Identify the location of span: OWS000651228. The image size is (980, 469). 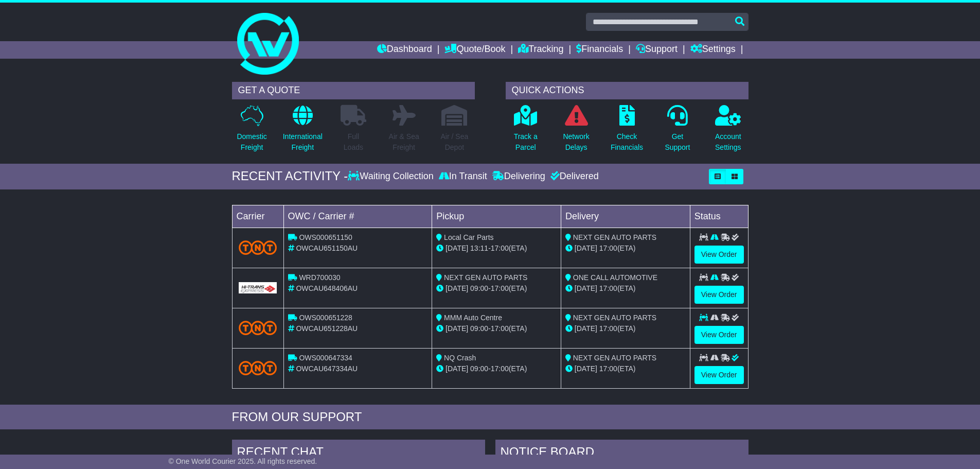
(325, 318).